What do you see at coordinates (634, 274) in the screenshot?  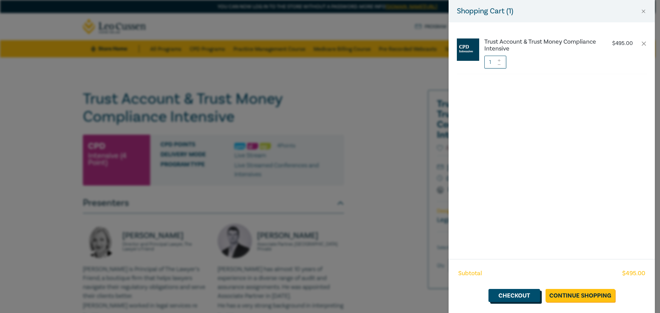 I see `span: $ 495.00` at bounding box center [634, 274].